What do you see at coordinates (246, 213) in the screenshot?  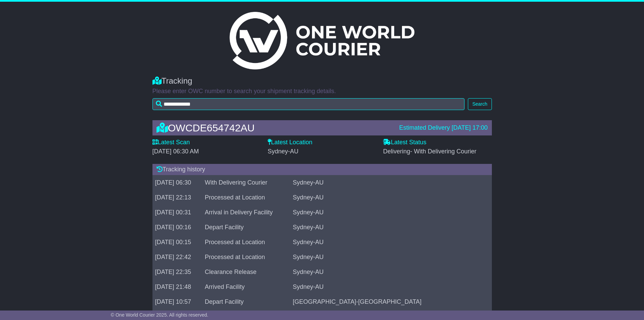 I see `td: Arrival in Delivery Facility` at bounding box center [246, 213].